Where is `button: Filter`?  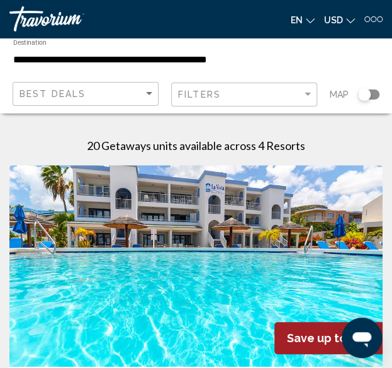
button: Filter is located at coordinates (244, 94).